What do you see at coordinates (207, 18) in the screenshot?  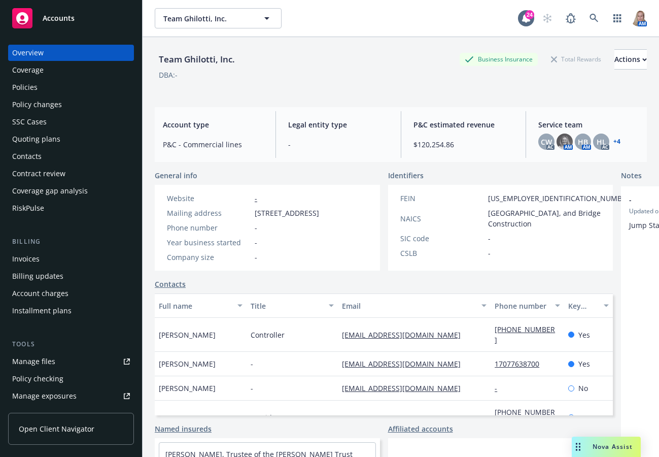 I see `span: Team Ghilotti, Inc.` at bounding box center [207, 18].